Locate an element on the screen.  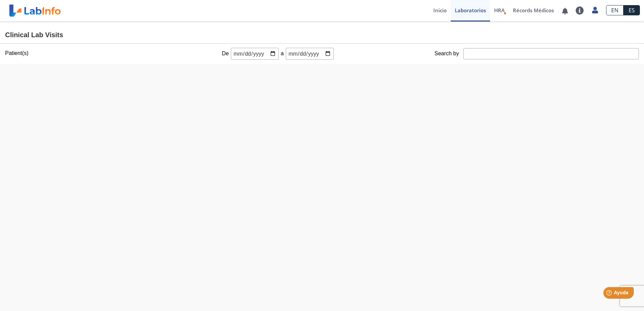
a: ES is located at coordinates (631, 10).